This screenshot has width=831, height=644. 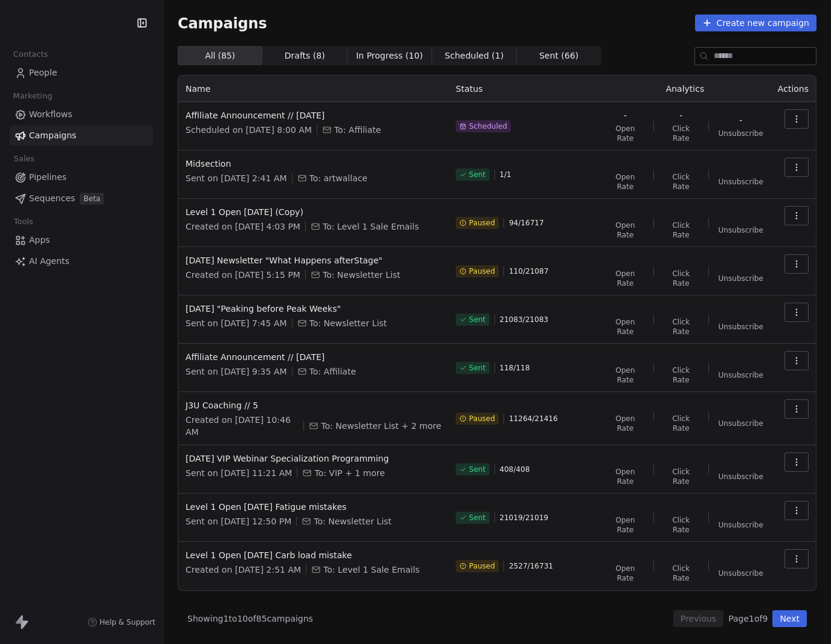 What do you see at coordinates (33, 96) in the screenshot?
I see `span: Marketing` at bounding box center [33, 96].